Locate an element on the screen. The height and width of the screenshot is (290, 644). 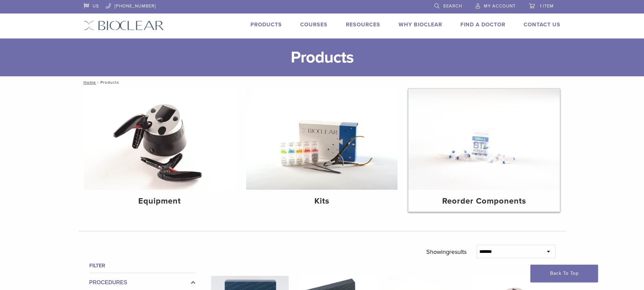
span: Search is located at coordinates (452, 6).